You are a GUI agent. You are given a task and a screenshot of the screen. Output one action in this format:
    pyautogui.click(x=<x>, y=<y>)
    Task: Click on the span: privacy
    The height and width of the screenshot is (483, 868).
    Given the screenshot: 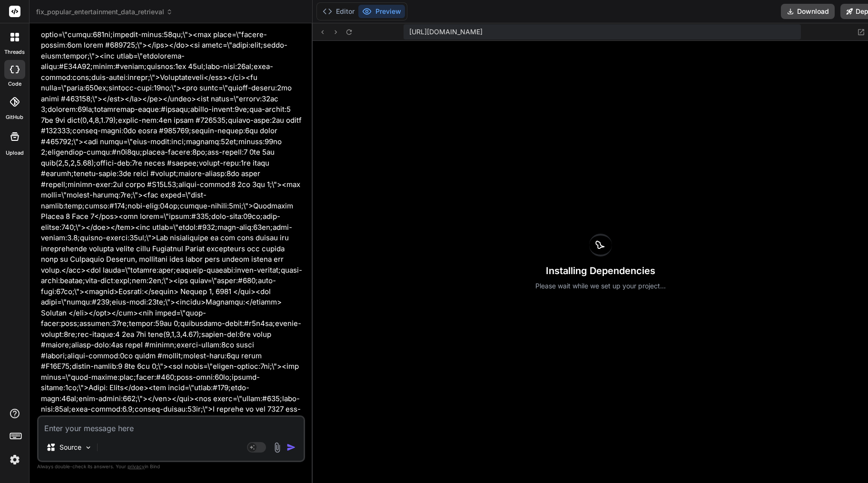 What is the action you would take?
    pyautogui.click(x=136, y=466)
    